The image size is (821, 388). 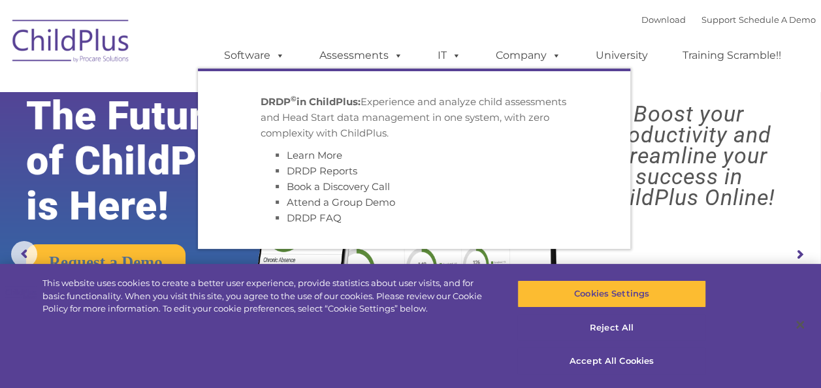 What do you see at coordinates (71, 43) in the screenshot?
I see `img: ChildPlus by Procare Solutions` at bounding box center [71, 43].